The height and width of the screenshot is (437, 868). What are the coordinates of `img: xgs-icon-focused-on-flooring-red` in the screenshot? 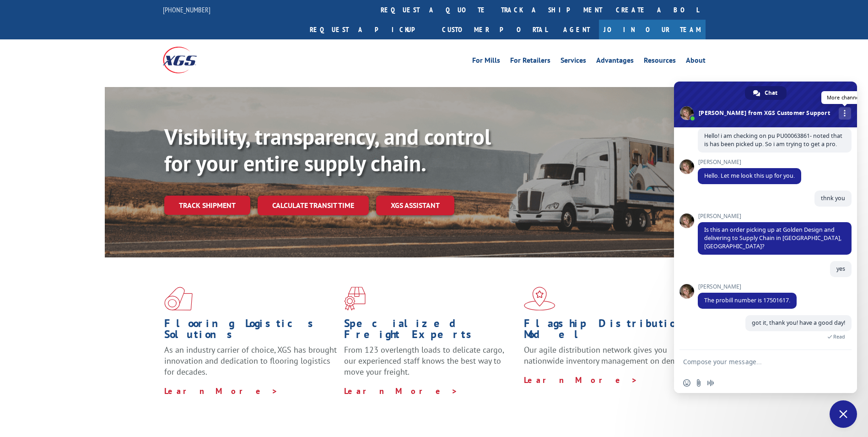 It's located at (354, 298).